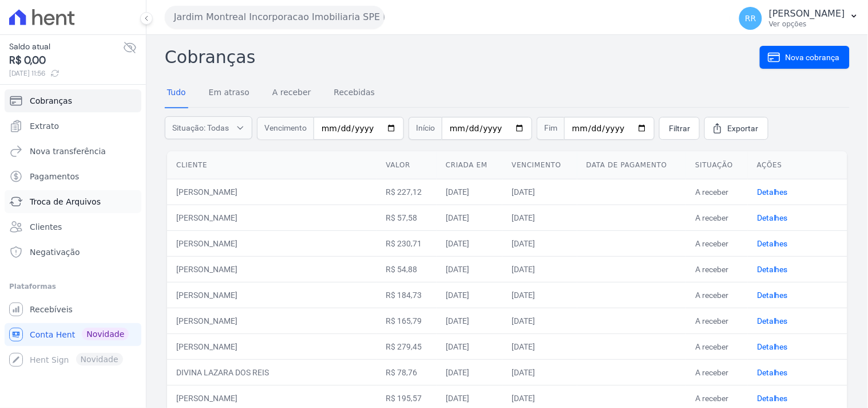  Describe the element at coordinates (66, 60) in the screenshot. I see `span: R$ 0,00` at that location.